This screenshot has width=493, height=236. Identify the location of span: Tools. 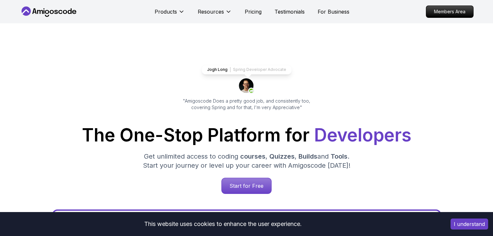
(339, 156).